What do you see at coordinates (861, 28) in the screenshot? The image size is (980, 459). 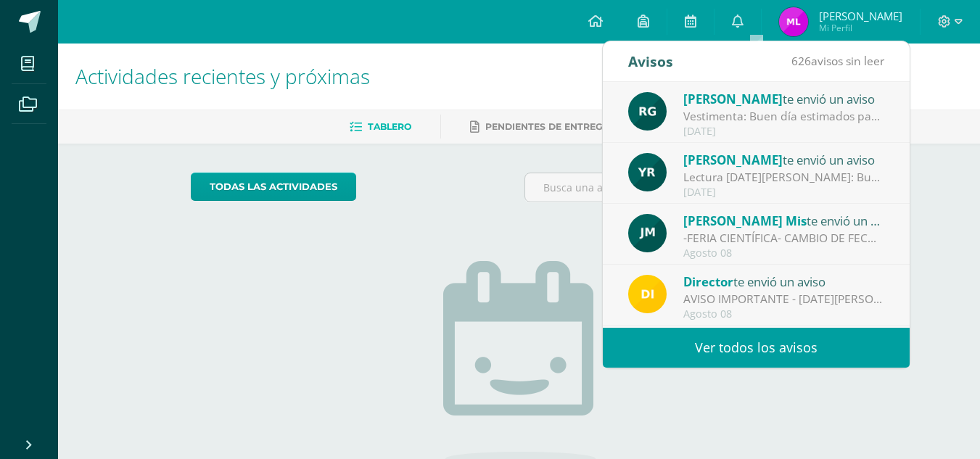 I see `span: Mi Perfil` at bounding box center [861, 28].